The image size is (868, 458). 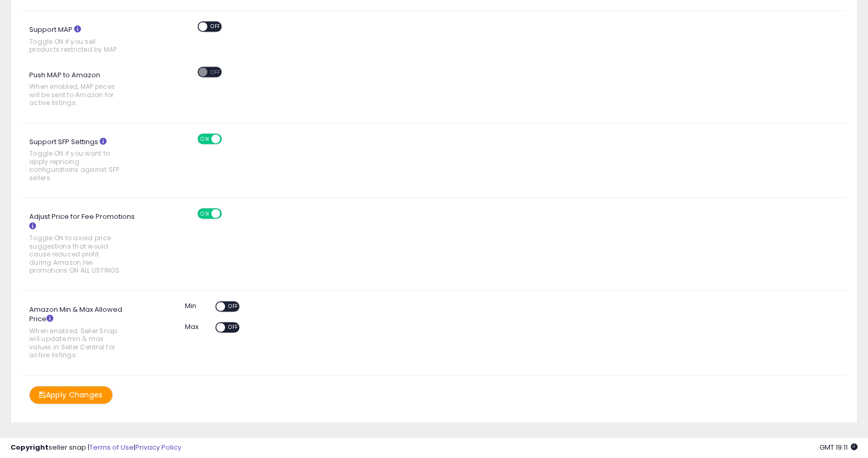 What do you see at coordinates (190, 306) in the screenshot?
I see `label: Min` at bounding box center [190, 306].